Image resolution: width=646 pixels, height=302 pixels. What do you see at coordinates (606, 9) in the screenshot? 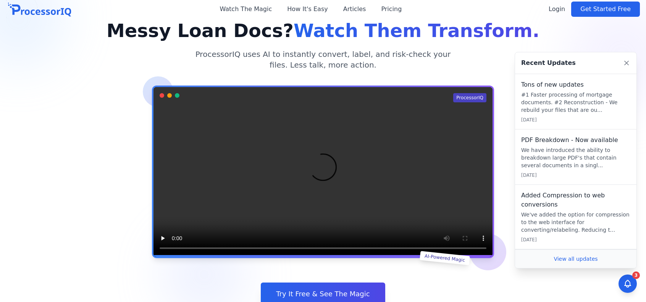
I see `a: Get Started Free` at bounding box center [606, 9].